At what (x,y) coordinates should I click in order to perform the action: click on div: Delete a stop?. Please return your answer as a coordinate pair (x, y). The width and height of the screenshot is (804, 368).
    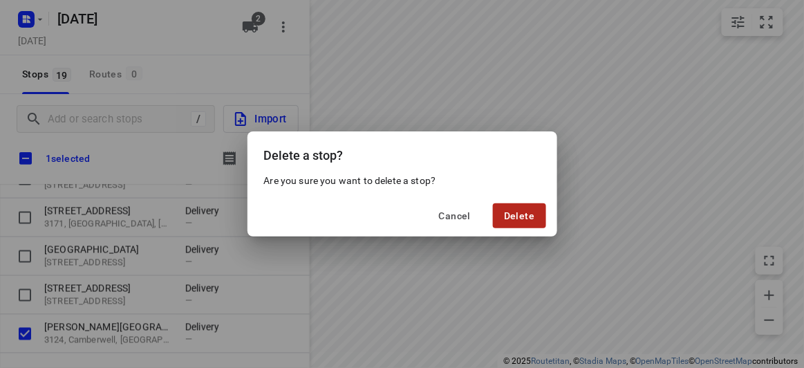
    Looking at the image, I should click on (403, 152).